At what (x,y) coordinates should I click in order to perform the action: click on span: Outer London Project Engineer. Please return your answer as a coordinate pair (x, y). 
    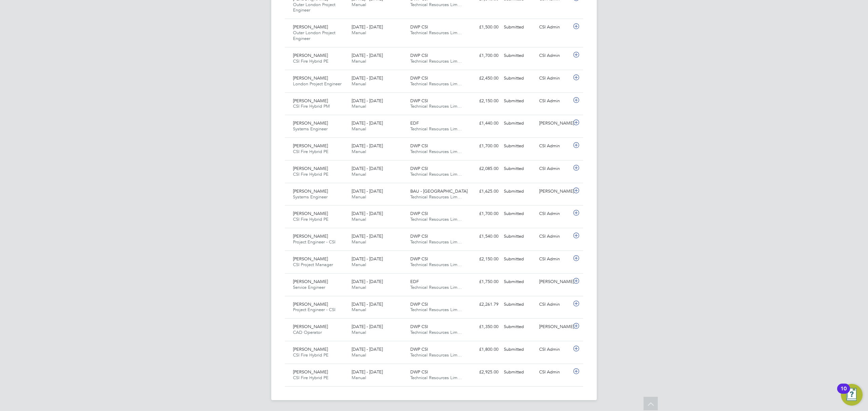
    Looking at the image, I should click on (314, 7).